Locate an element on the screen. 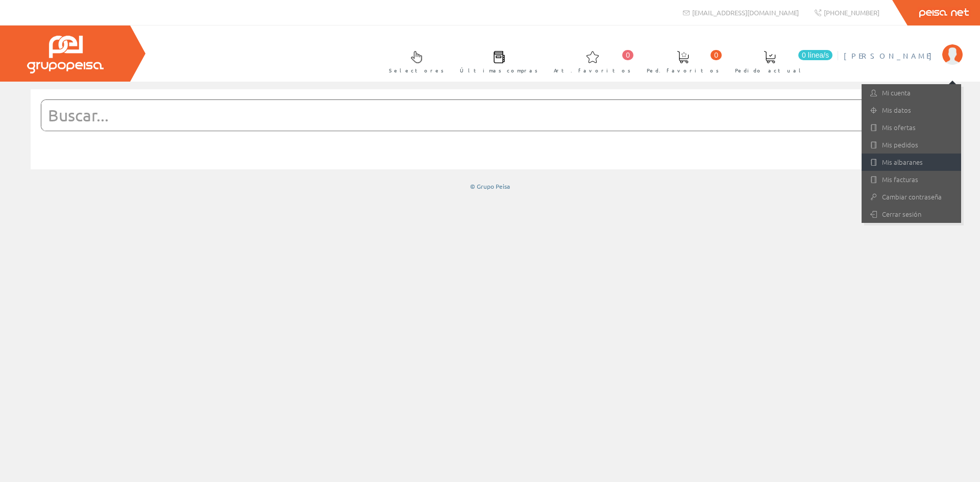 The height and width of the screenshot is (482, 980). input: Buscar... is located at coordinates (477, 116).